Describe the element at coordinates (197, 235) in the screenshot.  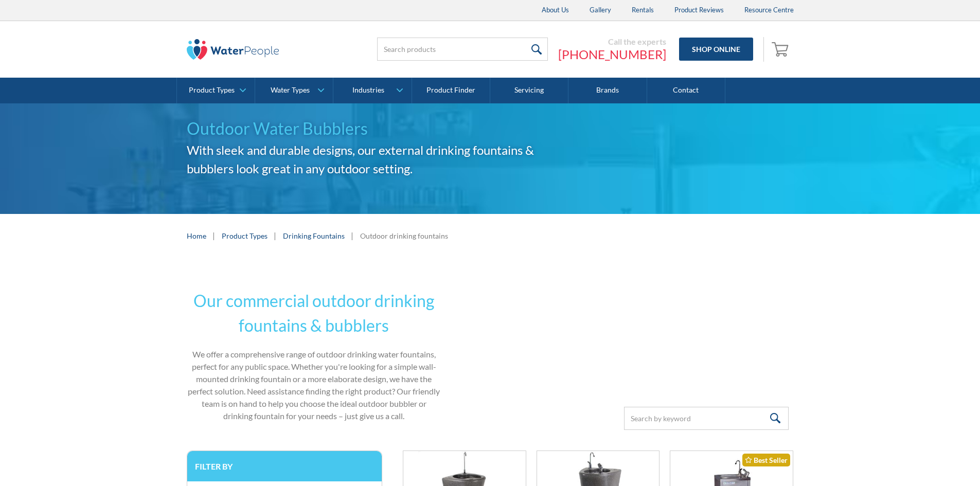
I see `a: Home` at that location.